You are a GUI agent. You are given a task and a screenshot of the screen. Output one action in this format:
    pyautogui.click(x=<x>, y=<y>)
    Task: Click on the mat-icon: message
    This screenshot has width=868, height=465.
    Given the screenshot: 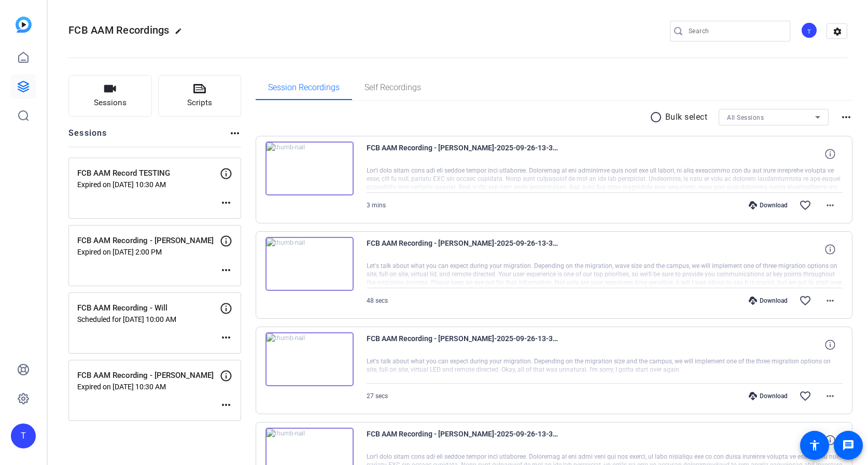 What is the action you would take?
    pyautogui.click(x=848, y=445)
    